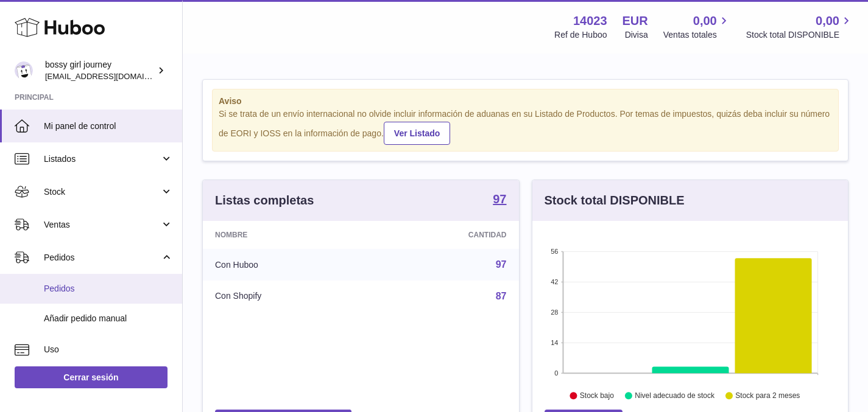  What do you see at coordinates (697, 27) in the screenshot?
I see `a: 0,00 Ventas totales` at bounding box center [697, 27].